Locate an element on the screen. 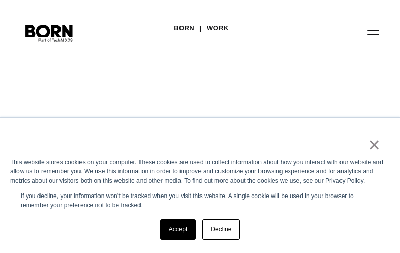  p: If you decline, your information won’t be tracked when you visit this website. A single cookie wi... is located at coordinates (200, 201).